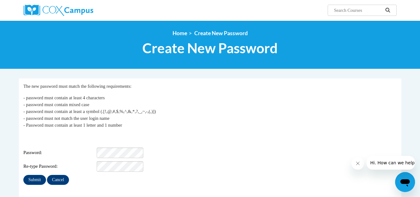 Image resolution: width=420 pixels, height=197 pixels. Describe the element at coordinates (59, 153) in the screenshot. I see `span: Password:` at that location.